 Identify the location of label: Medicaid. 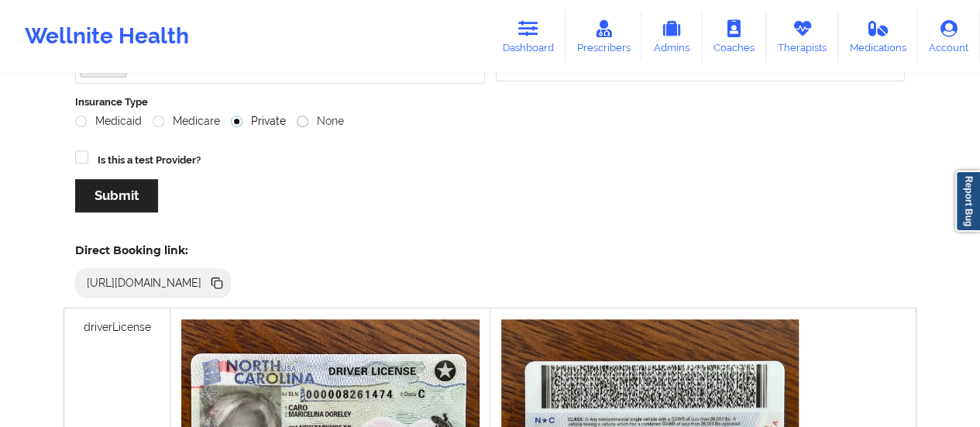
(108, 121).